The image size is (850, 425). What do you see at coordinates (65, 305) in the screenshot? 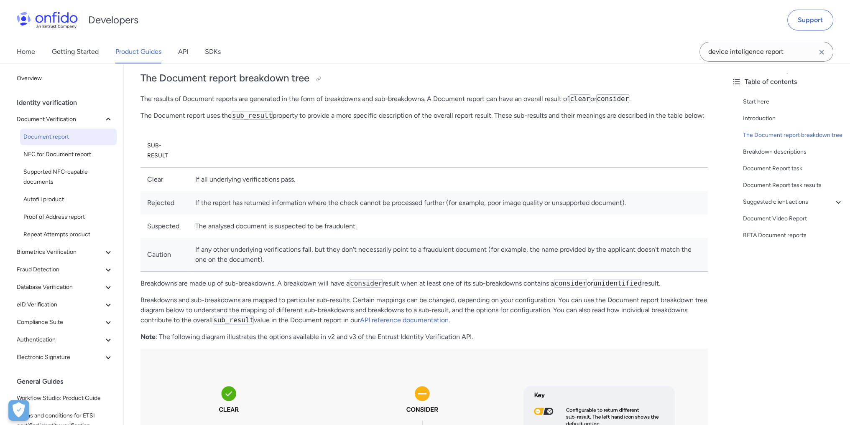
I see `button: eID Verification` at bounding box center [65, 305].